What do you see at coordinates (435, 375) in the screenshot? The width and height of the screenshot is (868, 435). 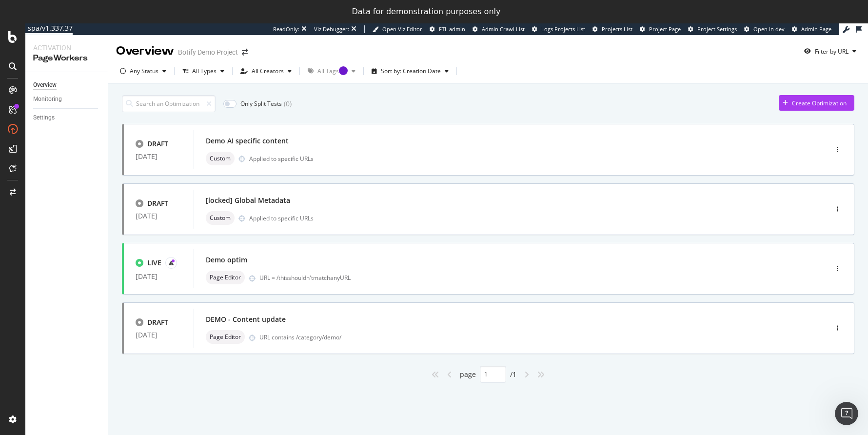 I see `div: angles-left` at bounding box center [435, 375].